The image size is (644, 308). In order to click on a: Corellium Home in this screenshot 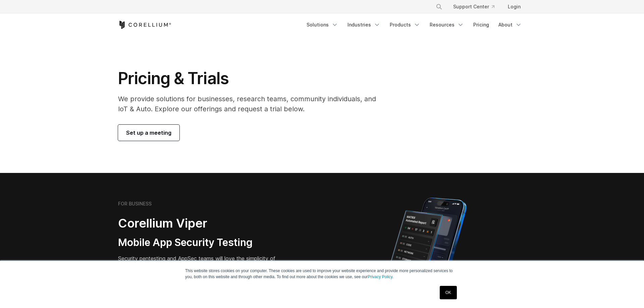, I will do `click(145, 25)`.